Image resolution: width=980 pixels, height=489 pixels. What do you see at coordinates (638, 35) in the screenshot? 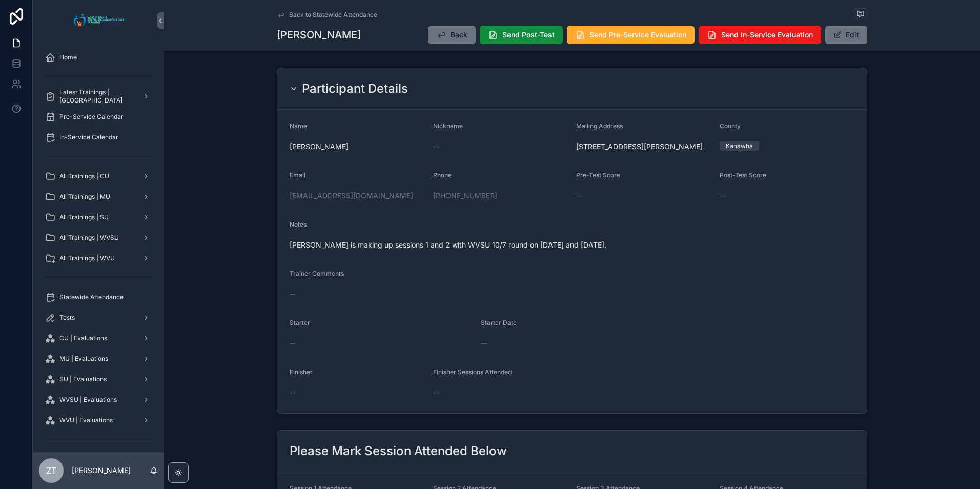
I see `span: Send Pre-Service Evaluation` at bounding box center [638, 35].